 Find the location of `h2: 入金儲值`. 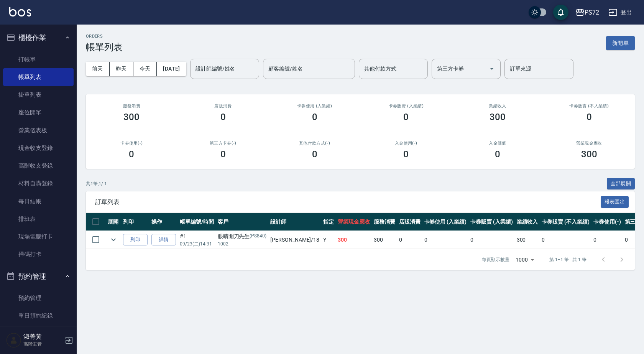

h2: 入金儲值 is located at coordinates (498, 143).